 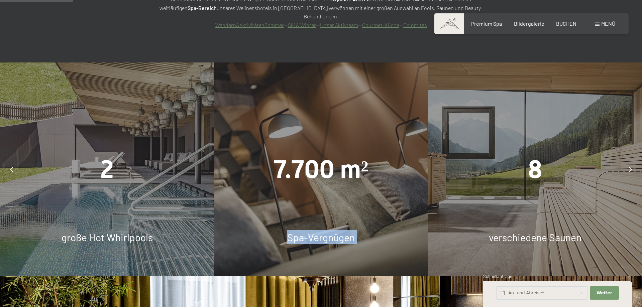 What do you see at coordinates (604, 293) in the screenshot?
I see `span: Weiter` at bounding box center [604, 293].